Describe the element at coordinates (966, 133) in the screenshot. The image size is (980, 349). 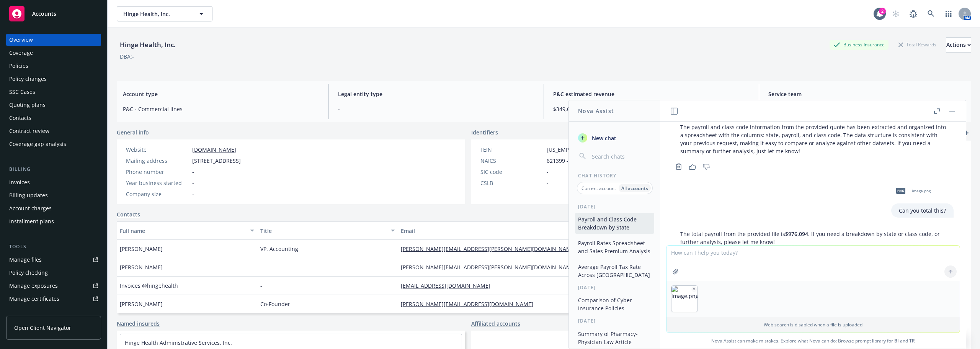
I see `a: add` at that location.